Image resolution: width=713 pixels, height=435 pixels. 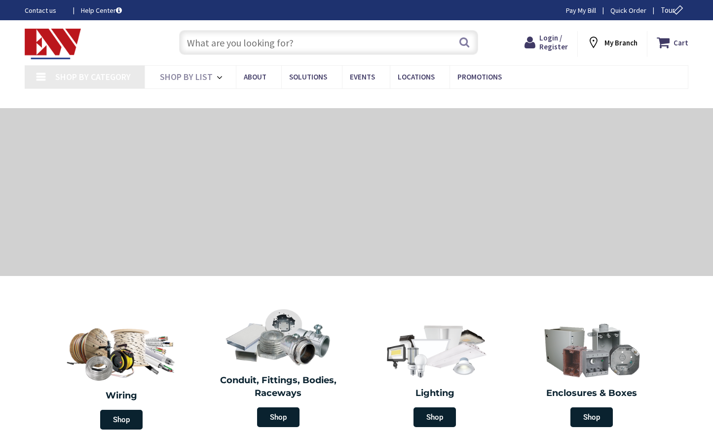 What do you see at coordinates (186, 76) in the screenshot?
I see `span: Shop By List` at bounding box center [186, 76].